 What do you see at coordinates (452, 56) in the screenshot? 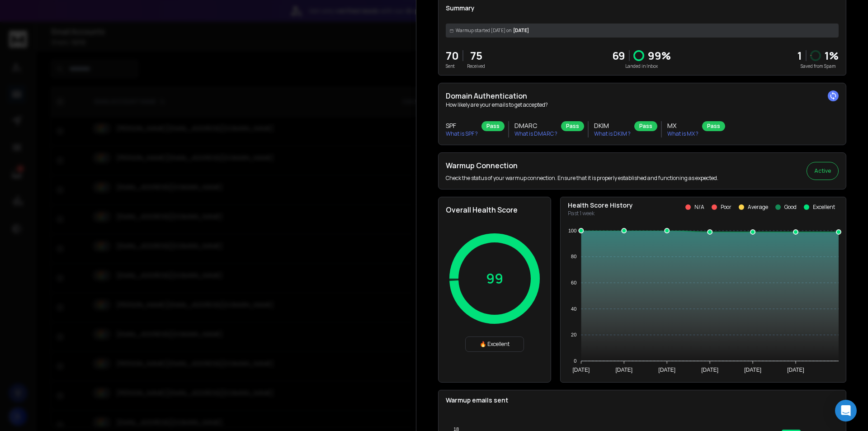
I see `p: 70` at bounding box center [452, 56].